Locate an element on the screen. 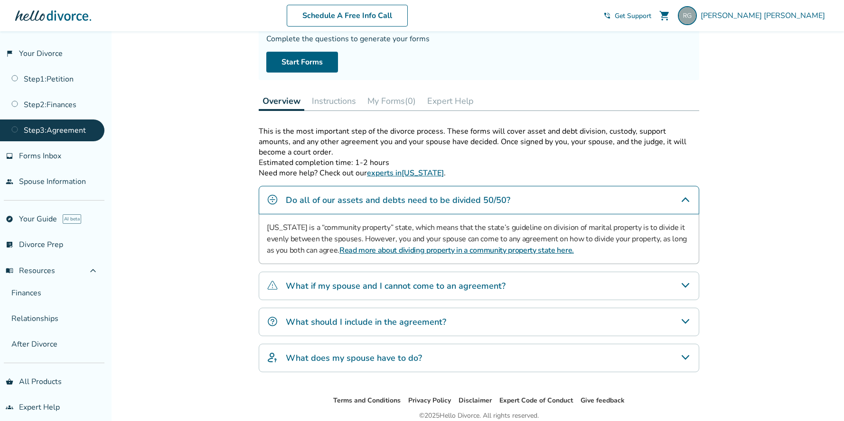  a: Expert Code of Conduct is located at coordinates (536, 401).